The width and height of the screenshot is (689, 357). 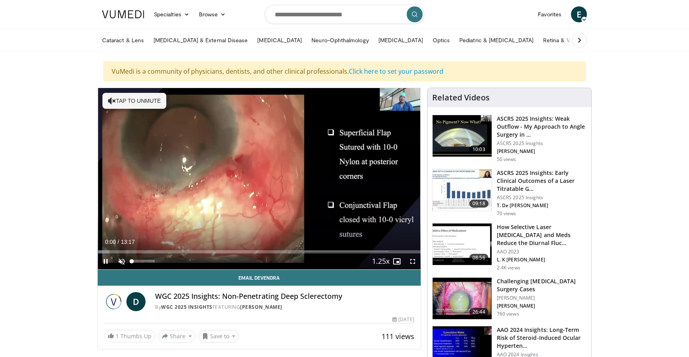 What do you see at coordinates (259, 252) in the screenshot?
I see `div: Progress Bar` at bounding box center [259, 252].